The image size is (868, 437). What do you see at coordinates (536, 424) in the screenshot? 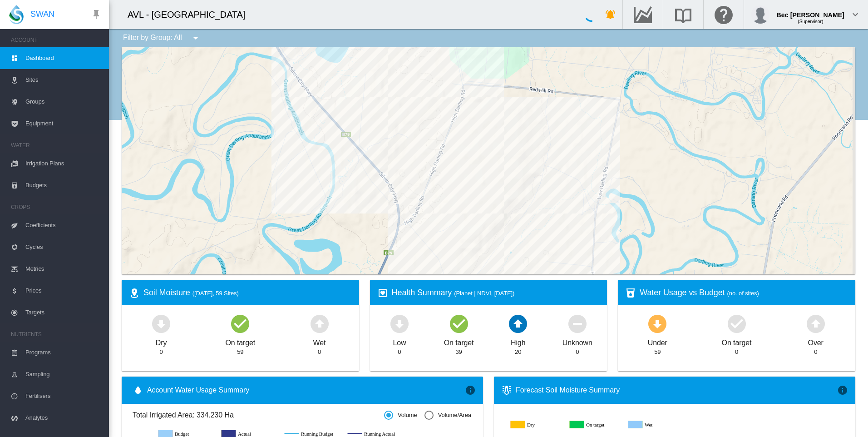
I see `g: Dry` at bounding box center [536, 424].